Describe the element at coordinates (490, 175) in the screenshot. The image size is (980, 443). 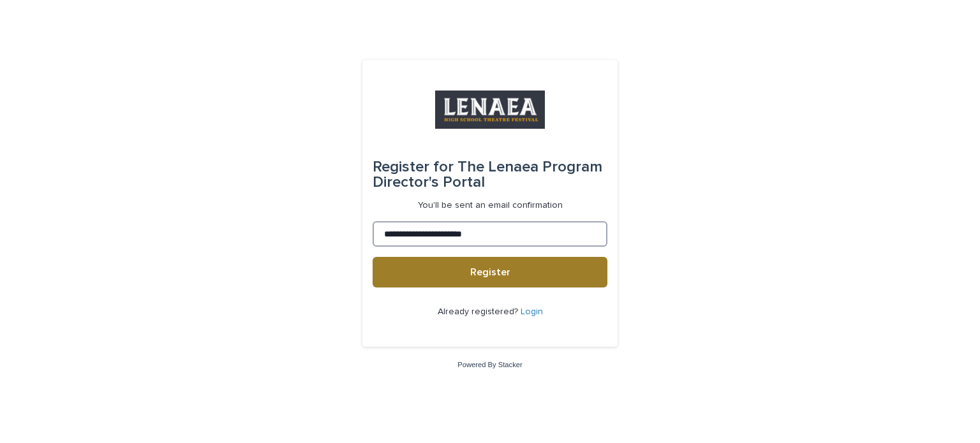
I see `div: The Lenaea Program Director's Portal` at that location.